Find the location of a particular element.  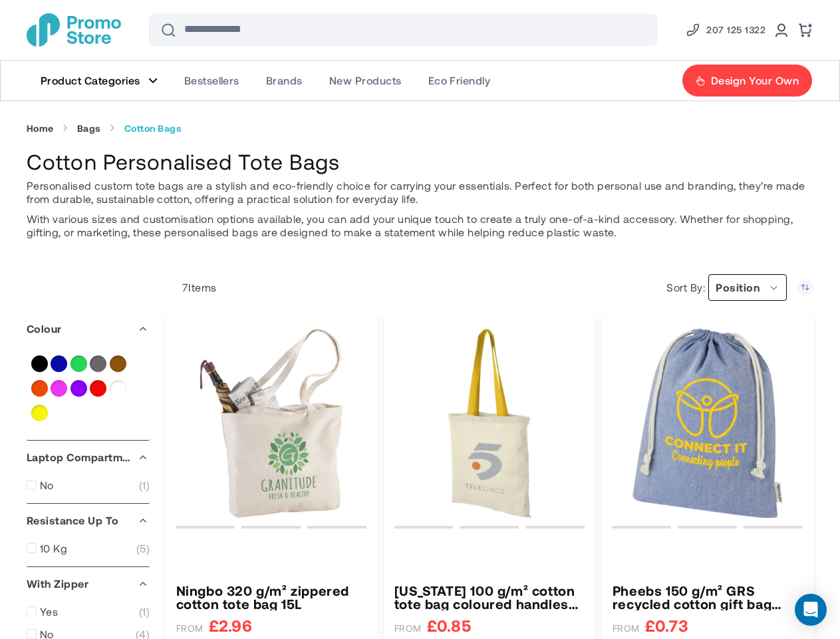

a: Orange is located at coordinates (40, 388).